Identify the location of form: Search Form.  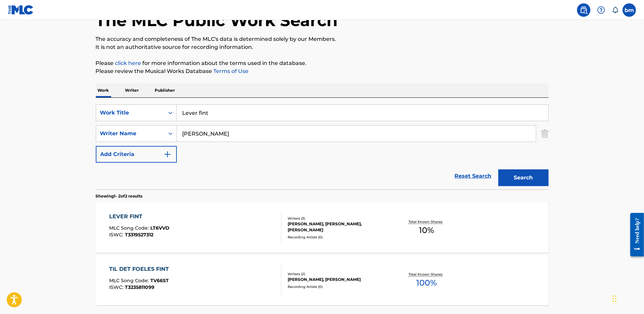
(322, 147).